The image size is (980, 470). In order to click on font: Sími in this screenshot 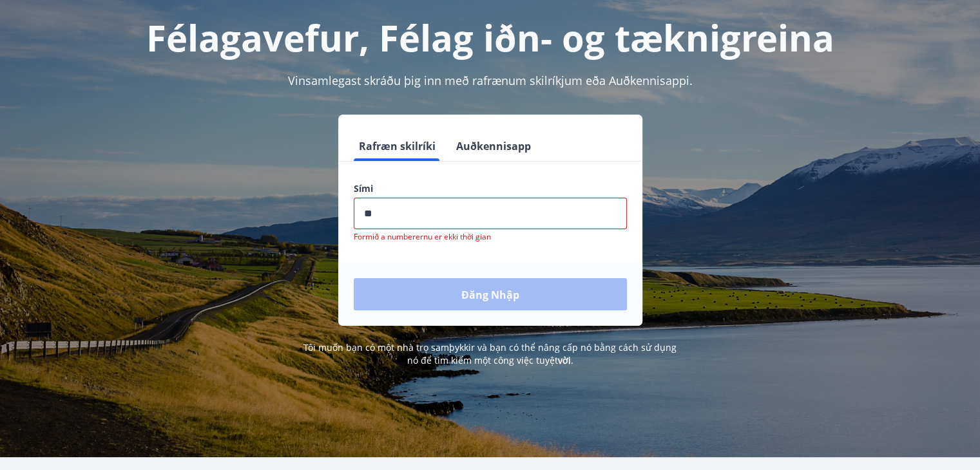, I will do `click(364, 188)`.